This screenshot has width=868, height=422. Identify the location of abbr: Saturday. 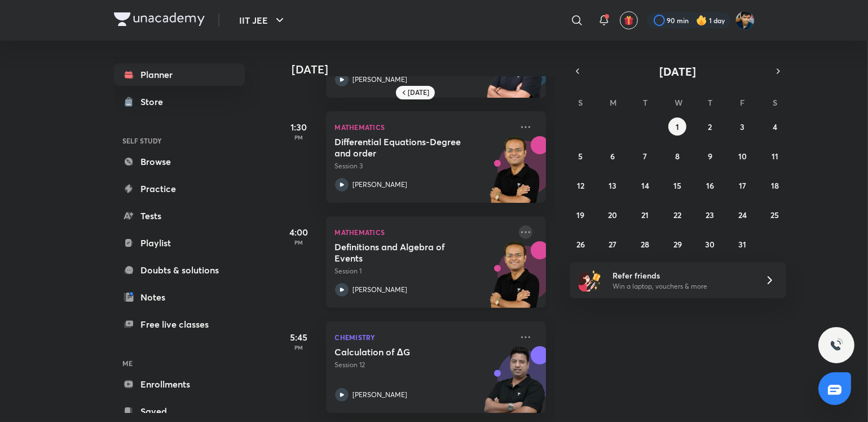
(775, 102).